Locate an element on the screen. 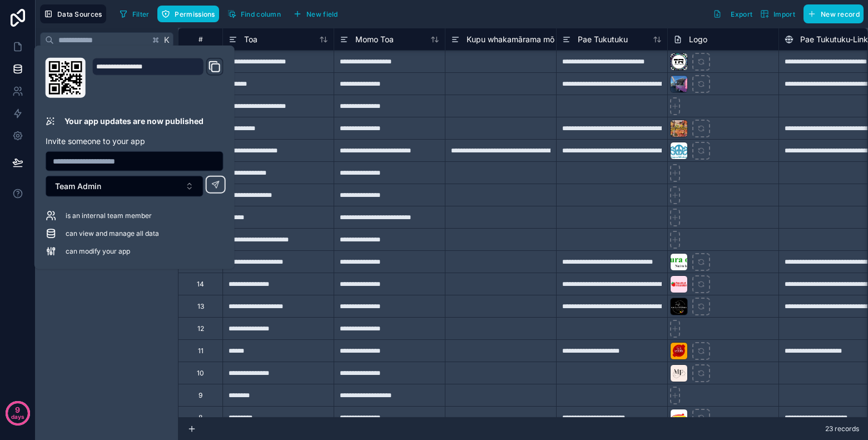 This screenshot has width=868, height=440. span: Data Sources is located at coordinates (80, 14).